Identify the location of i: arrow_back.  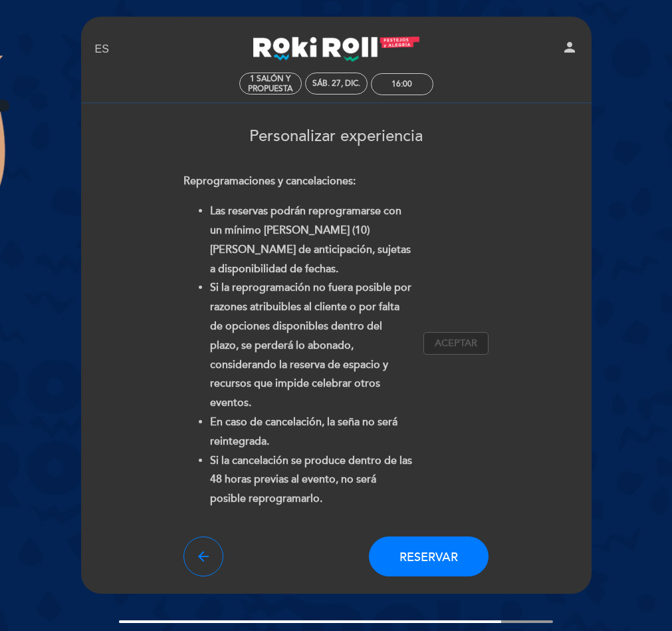
(204, 556).